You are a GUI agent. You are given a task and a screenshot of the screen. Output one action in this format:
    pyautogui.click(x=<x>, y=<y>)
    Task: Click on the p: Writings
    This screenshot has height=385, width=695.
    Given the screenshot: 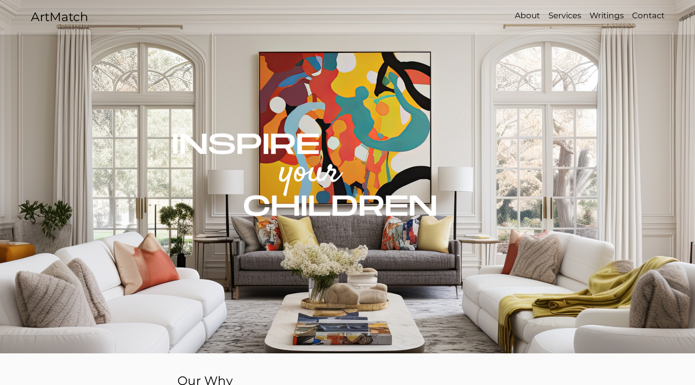 What is the action you would take?
    pyautogui.click(x=606, y=15)
    